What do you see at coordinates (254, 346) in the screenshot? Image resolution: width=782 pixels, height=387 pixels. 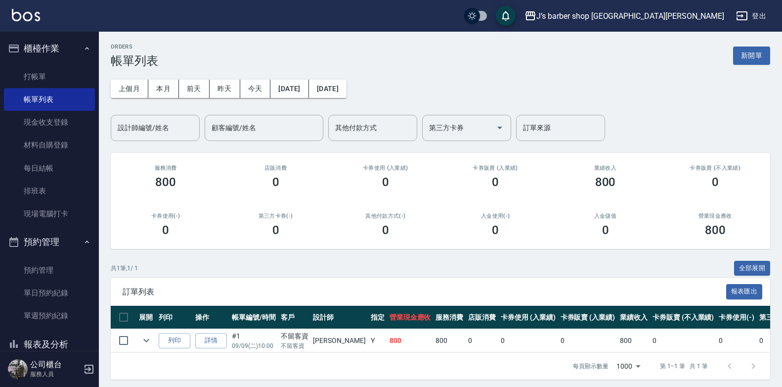 I see `p: 09/09 (二) 10:00` at bounding box center [254, 346].